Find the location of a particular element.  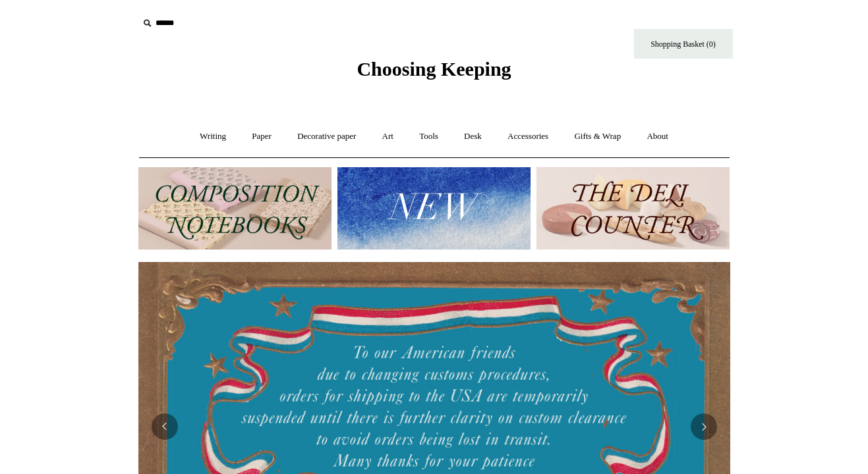

a: Gifts & Wrap is located at coordinates (598, 136).